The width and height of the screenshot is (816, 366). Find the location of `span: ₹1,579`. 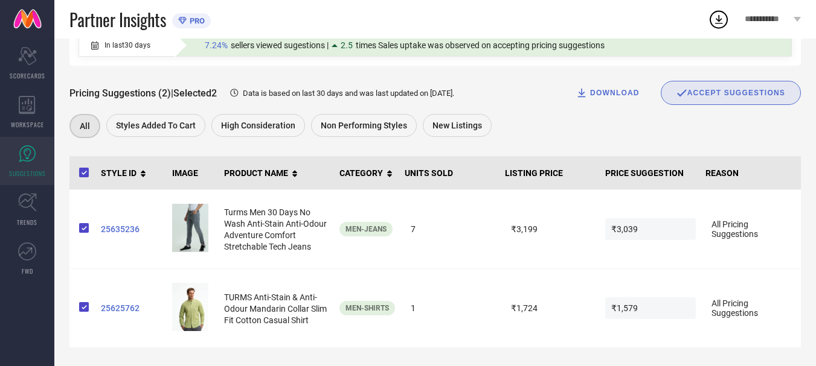

span: ₹1,579 is located at coordinates (650, 308).